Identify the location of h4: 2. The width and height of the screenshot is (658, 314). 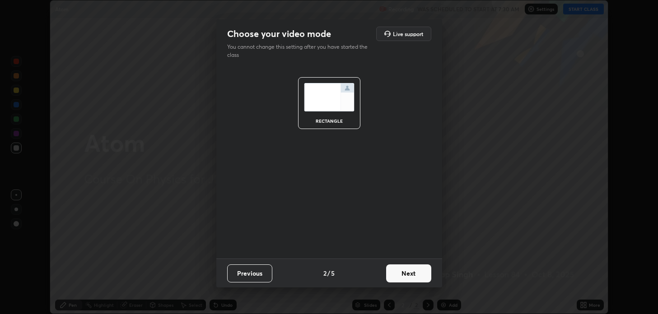
(325, 273).